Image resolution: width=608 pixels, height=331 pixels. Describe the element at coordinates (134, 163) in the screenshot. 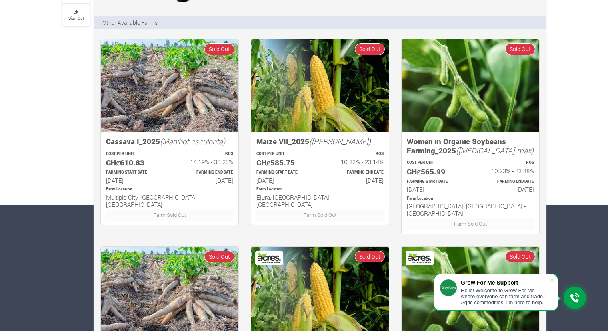

I see `h5: GHȼ610.83` at that location.